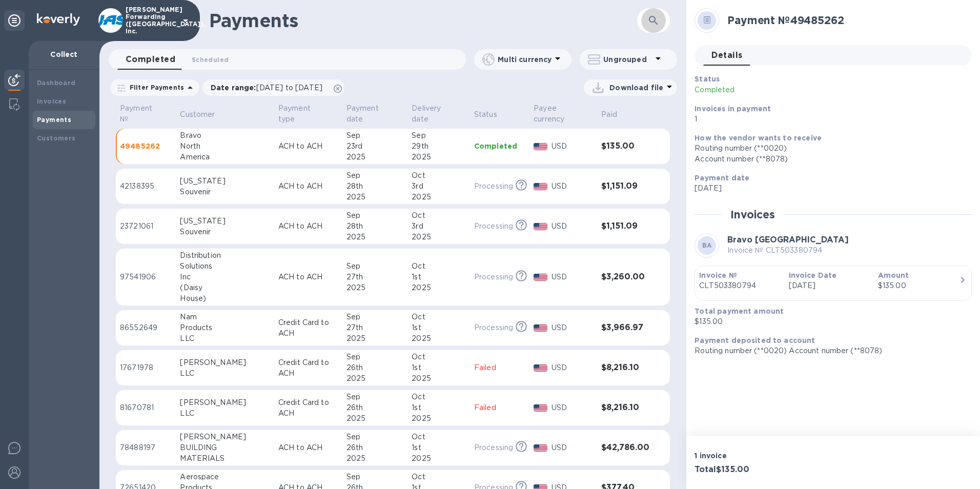 The width and height of the screenshot is (980, 489). Describe the element at coordinates (57, 82) in the screenshot. I see `b: Dashboard` at that location.